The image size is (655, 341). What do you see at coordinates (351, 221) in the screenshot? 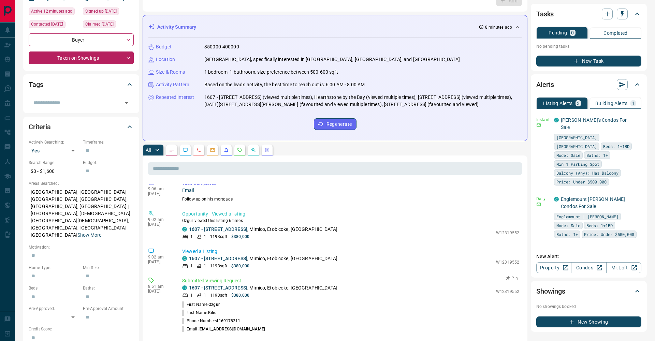
I see `p: Ozgur viewed this listing 6 times` at bounding box center [351, 221].